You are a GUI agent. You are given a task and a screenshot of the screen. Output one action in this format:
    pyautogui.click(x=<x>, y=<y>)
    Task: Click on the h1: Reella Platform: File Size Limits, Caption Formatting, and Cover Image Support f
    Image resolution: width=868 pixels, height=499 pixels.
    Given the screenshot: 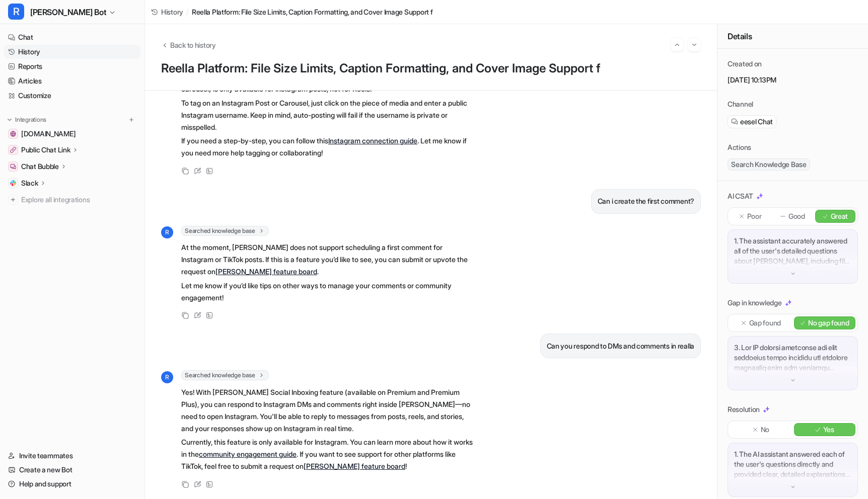 What is the action you would take?
    pyautogui.click(x=431, y=69)
    